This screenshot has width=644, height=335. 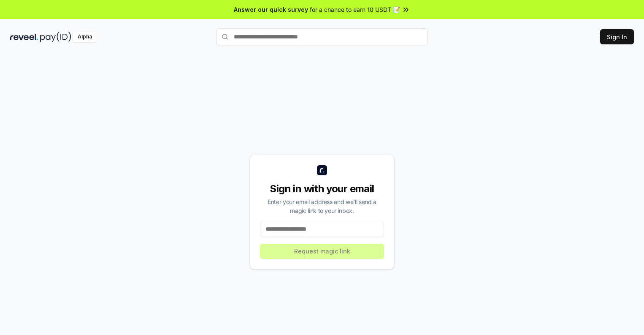 I want to click on div: Alpha, so click(x=85, y=37).